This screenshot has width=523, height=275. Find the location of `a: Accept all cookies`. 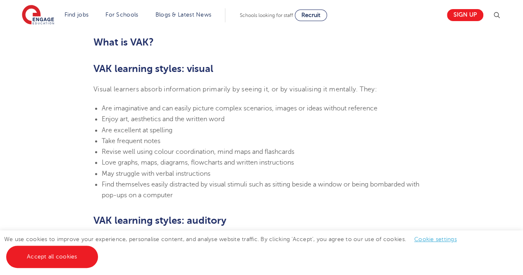

a: Accept all cookies is located at coordinates (52, 257).